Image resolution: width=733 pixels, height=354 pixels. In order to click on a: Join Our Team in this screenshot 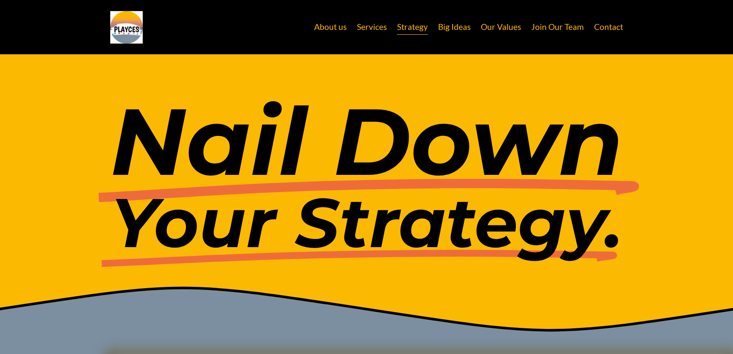, I will do `click(558, 27)`.